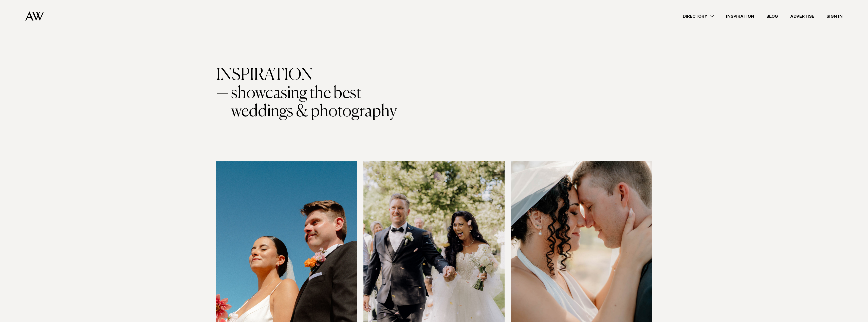  I want to click on img: Auckland Weddings Logo, so click(34, 16).